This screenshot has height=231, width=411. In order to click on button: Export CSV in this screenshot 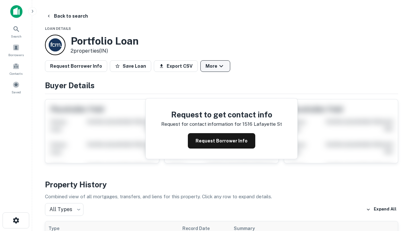, I will do `click(176, 66)`.